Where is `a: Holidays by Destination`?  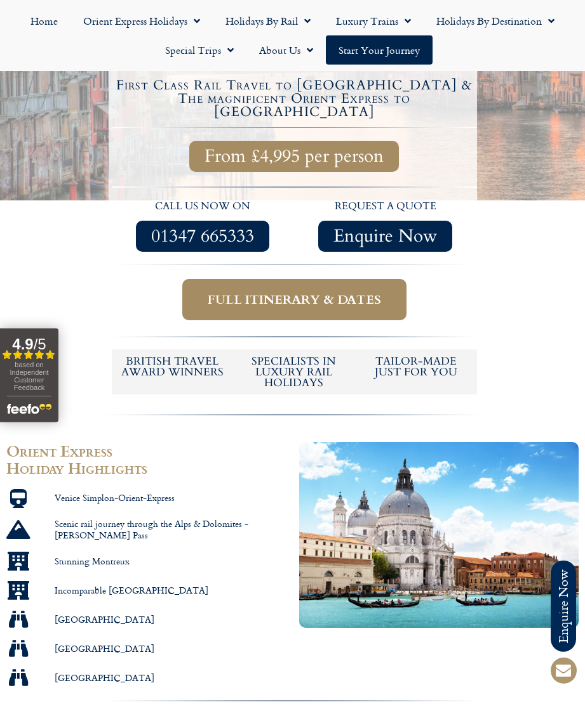
a: Holidays by Destination is located at coordinates (495, 21).